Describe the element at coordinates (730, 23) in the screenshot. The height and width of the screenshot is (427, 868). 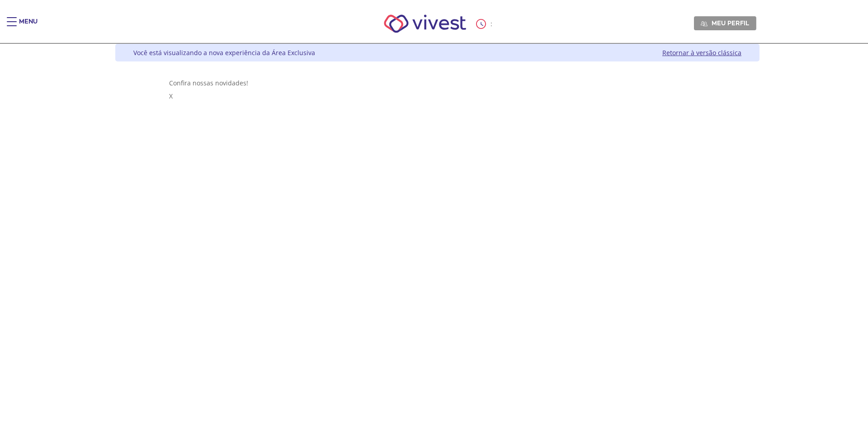
I see `span: Meu perfil` at that location.